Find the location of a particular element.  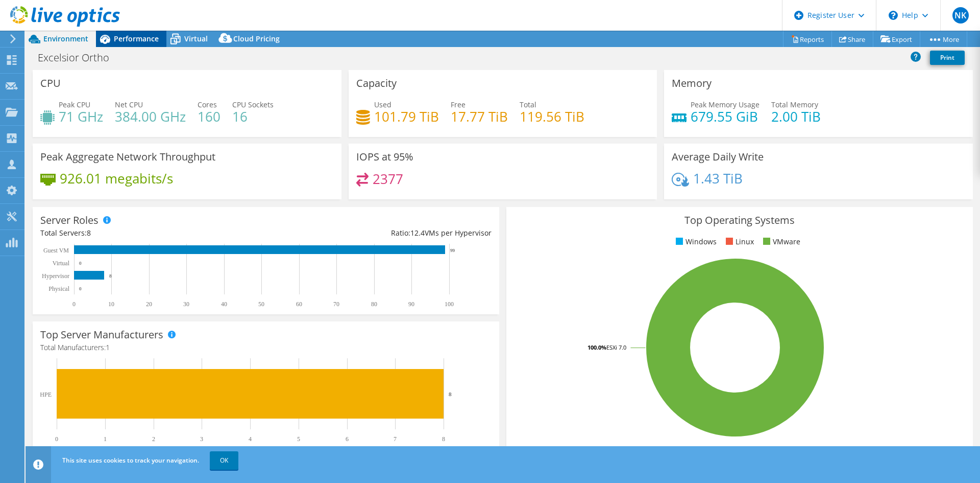

text: 3 is located at coordinates (202, 439).